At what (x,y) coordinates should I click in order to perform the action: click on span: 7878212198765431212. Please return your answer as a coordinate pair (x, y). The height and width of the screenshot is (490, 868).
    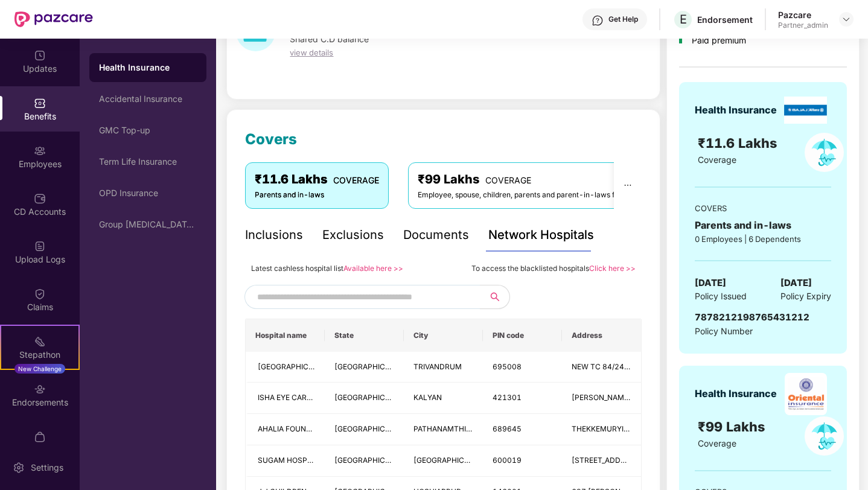
    Looking at the image, I should click on (752, 317).